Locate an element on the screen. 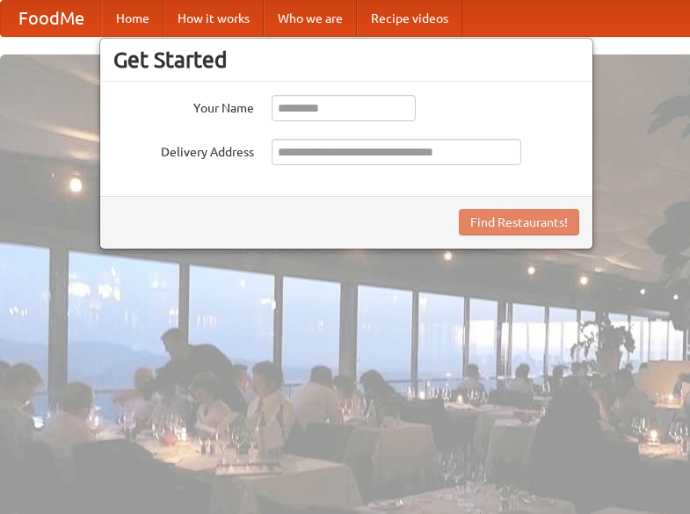  label: Delivery Address is located at coordinates (184, 149).